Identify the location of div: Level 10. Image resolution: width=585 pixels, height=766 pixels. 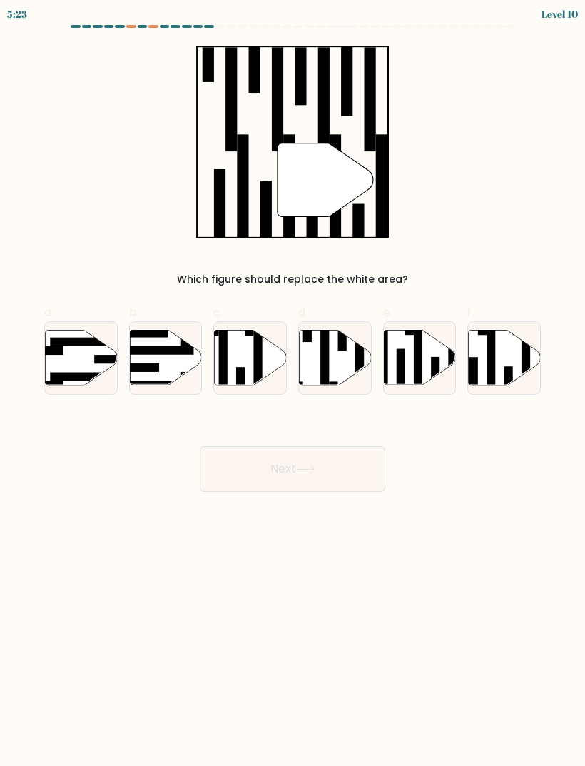
(560, 14).